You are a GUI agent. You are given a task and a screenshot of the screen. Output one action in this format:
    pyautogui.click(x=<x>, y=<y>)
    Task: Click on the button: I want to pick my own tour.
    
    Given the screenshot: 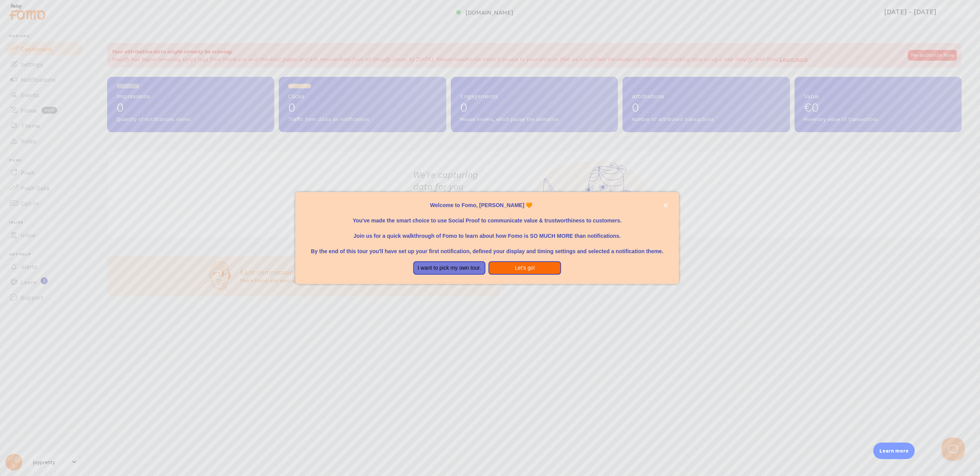 What is the action you would take?
    pyautogui.click(x=449, y=268)
    